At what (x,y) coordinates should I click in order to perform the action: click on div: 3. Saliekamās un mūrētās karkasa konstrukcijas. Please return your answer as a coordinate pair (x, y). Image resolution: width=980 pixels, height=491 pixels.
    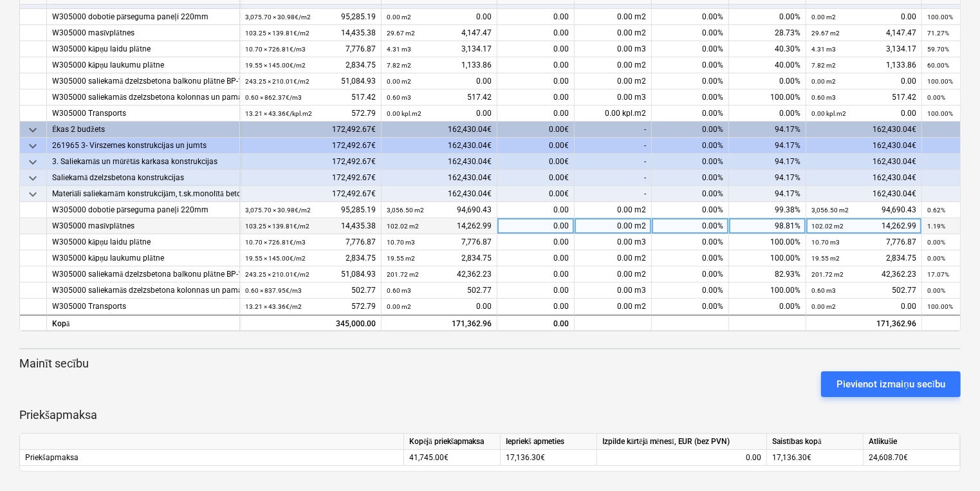
    Looking at the image, I should click on (143, 161).